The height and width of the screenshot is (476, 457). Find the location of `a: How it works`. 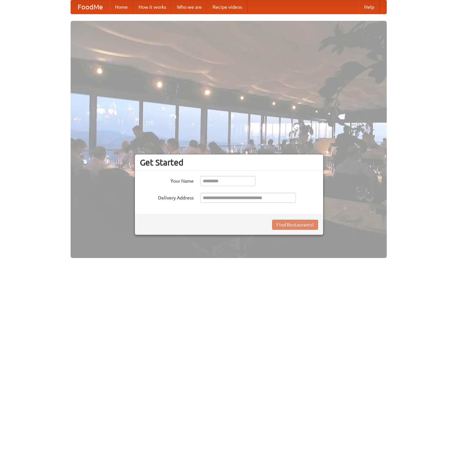

a: How it works is located at coordinates (152, 7).